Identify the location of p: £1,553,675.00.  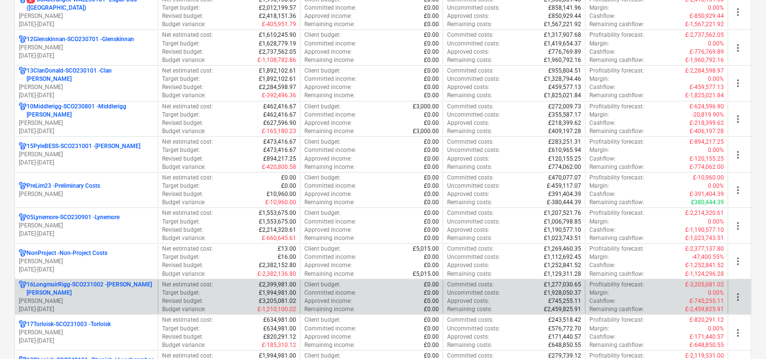
(277, 222).